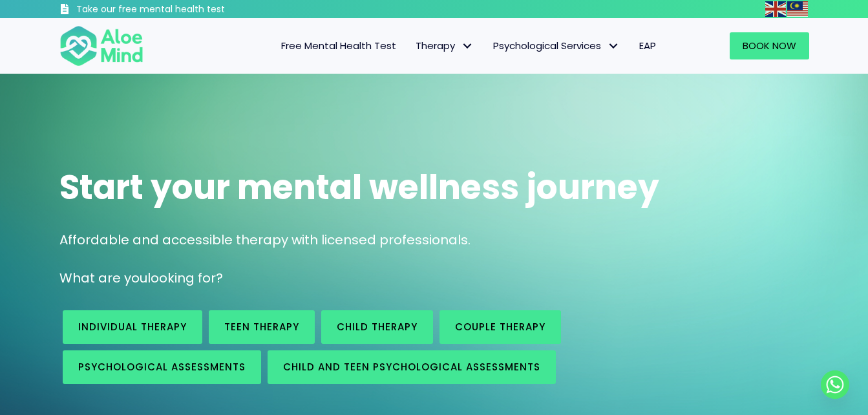  What do you see at coordinates (835, 385) in the screenshot?
I see `a: Whatsapp` at bounding box center [835, 385].